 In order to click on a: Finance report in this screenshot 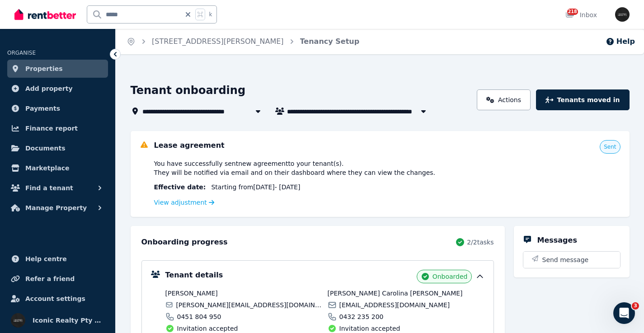, I will do `click(58, 128)`.